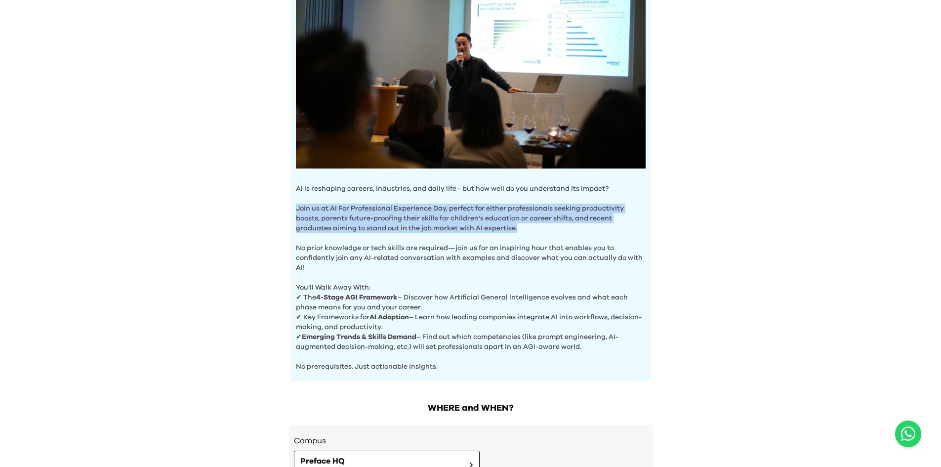 The height and width of the screenshot is (467, 941). I want to click on p: ✔ The – Discover how Artificial General Intelligence evolves and what each phase means for you an..., so click(471, 302).